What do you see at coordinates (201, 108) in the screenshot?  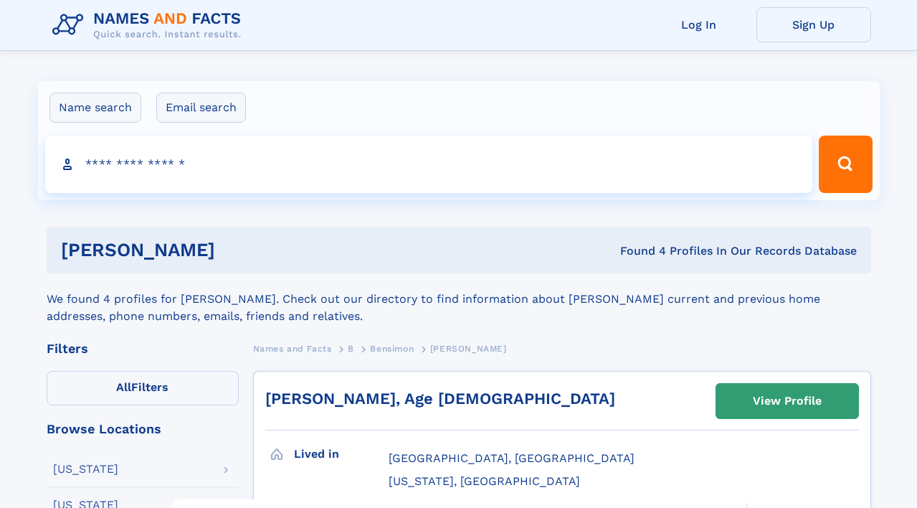 I see `label: Email search` at bounding box center [201, 108].